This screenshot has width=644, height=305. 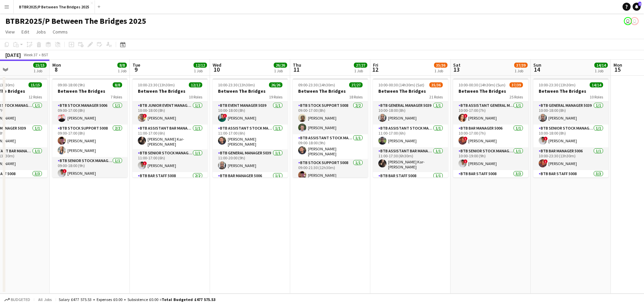 I want to click on span: Budgeted, so click(x=21, y=300).